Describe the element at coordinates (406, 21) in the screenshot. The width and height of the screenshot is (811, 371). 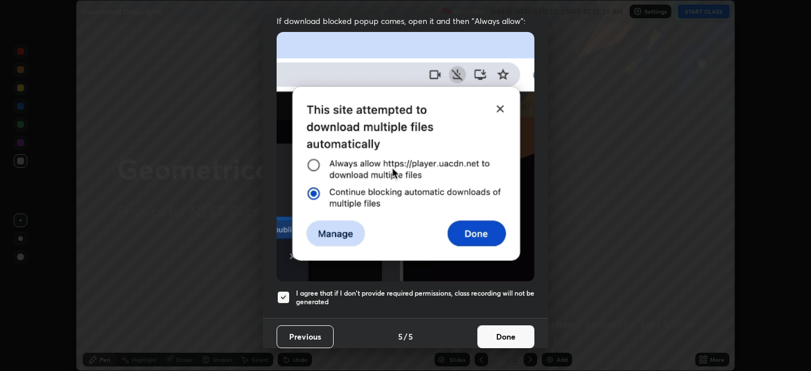
I see `span: If download blocked popup comes, open it and then "Always allow":` at that location.